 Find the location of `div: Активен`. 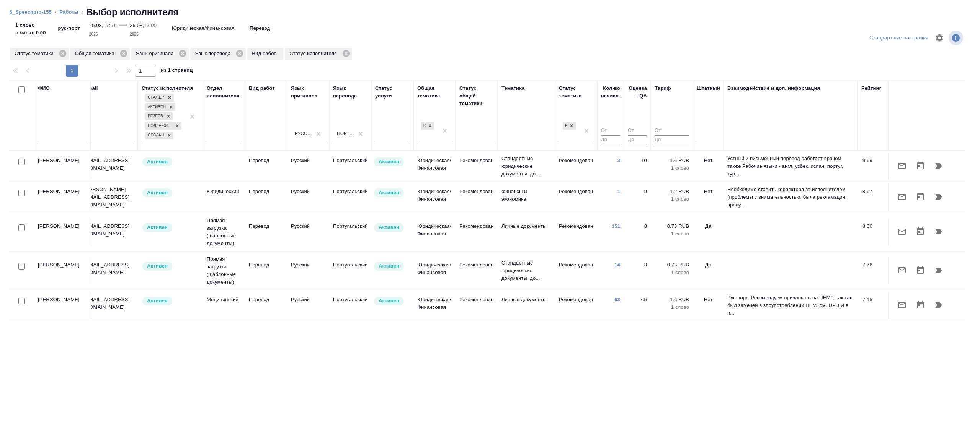

div: Активен is located at coordinates (157, 107).